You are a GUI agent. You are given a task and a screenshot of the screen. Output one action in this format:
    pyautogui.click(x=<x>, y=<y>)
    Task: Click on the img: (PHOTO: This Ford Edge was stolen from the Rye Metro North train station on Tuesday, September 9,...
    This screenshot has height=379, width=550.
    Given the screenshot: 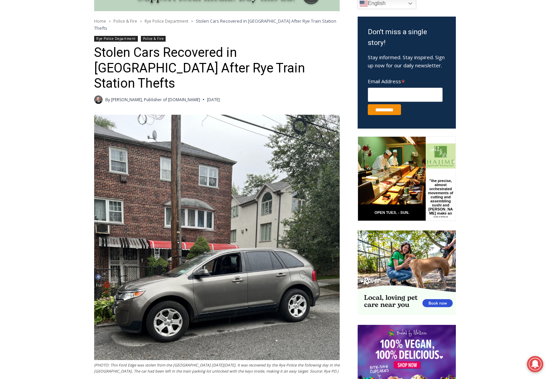 What is the action you would take?
    pyautogui.click(x=217, y=237)
    